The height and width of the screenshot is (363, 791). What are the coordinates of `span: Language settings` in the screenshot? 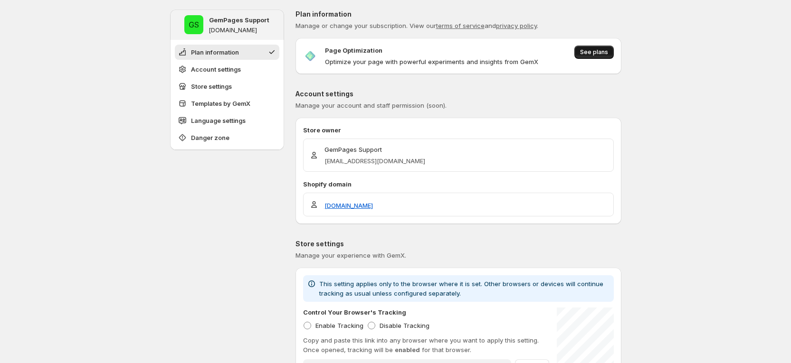 It's located at (218, 121).